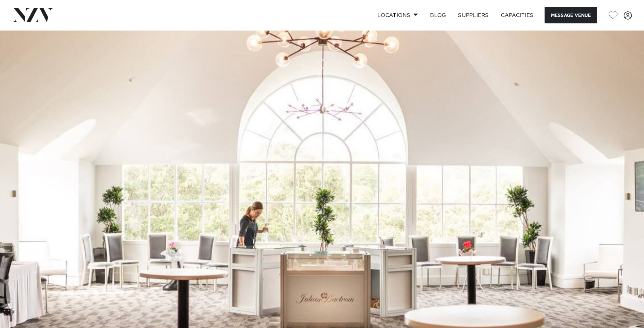 The width and height of the screenshot is (644, 328). Describe the element at coordinates (571, 15) in the screenshot. I see `button: Message Venue` at that location.